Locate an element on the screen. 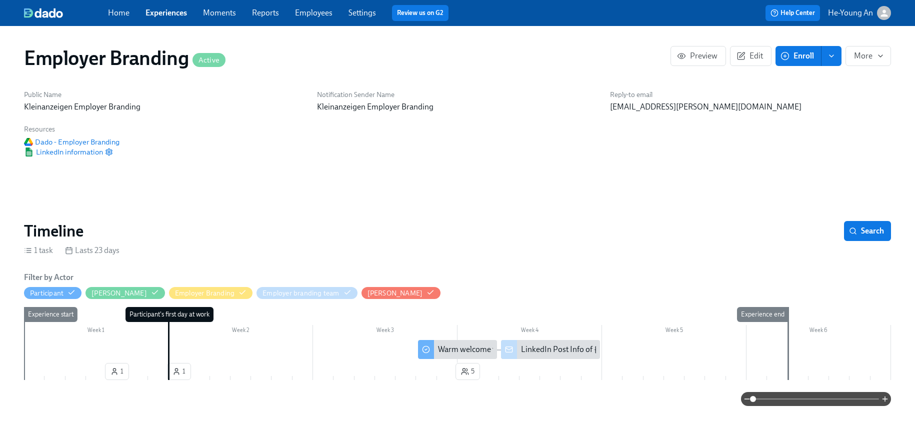 Image resolution: width=915 pixels, height=441 pixels. button: Help Center is located at coordinates (792, 13).